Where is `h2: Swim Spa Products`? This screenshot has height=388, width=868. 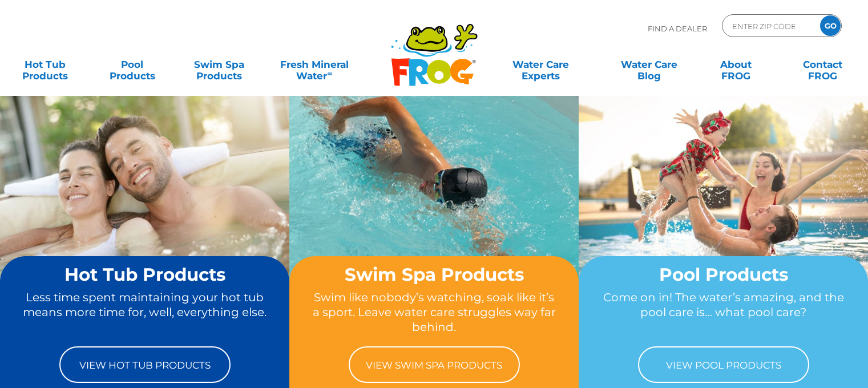
h2: Swim Spa Products is located at coordinates (433, 274).